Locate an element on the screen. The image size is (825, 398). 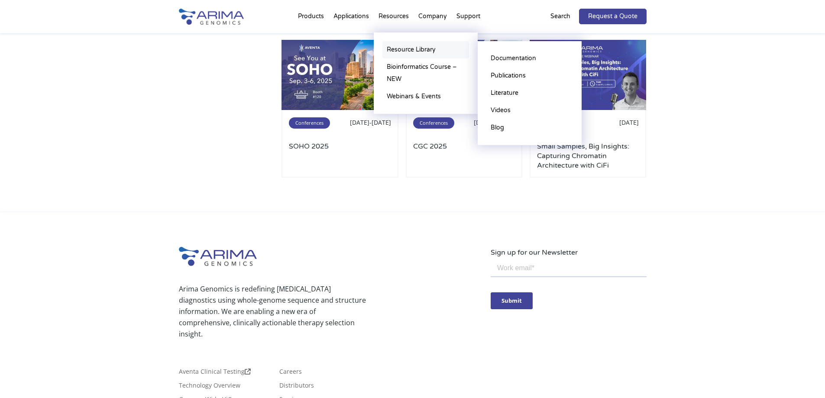
a: Publications is located at coordinates (529, 76).